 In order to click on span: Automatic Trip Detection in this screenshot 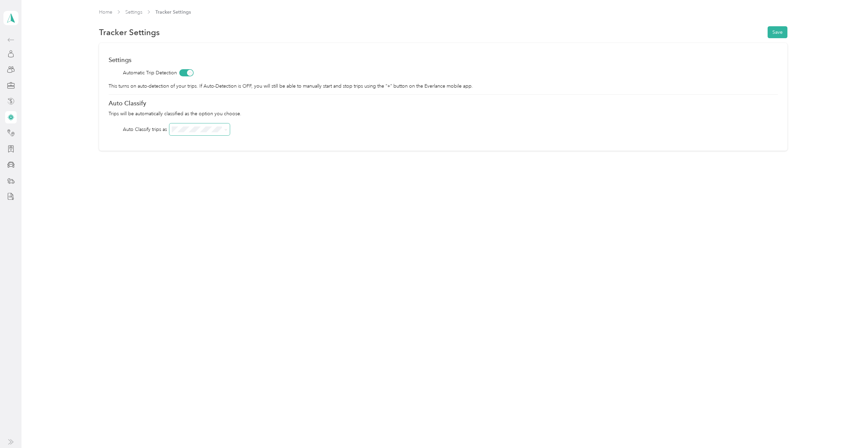, I will do `click(150, 73)`.